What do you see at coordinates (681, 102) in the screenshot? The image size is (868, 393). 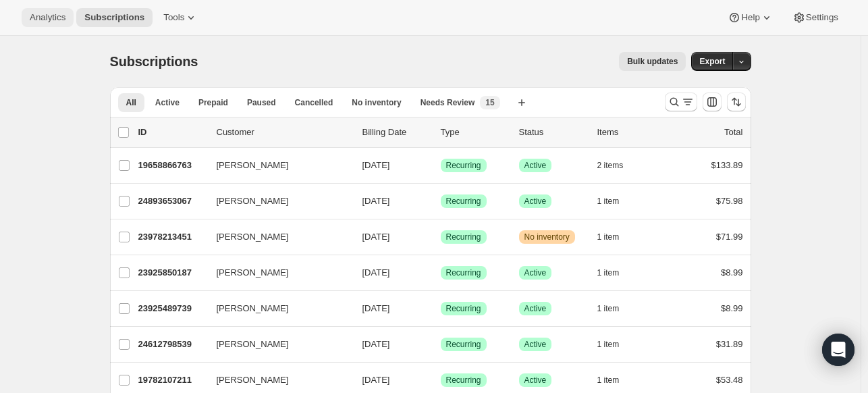 I see `button: Search and filter results` at bounding box center [681, 102].